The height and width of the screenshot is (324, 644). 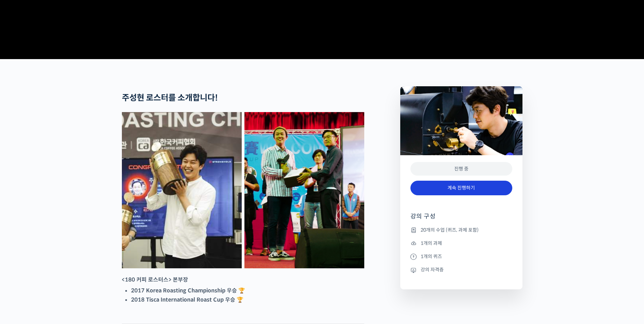 I want to click on h4: 강의 구성, so click(x=462, y=219).